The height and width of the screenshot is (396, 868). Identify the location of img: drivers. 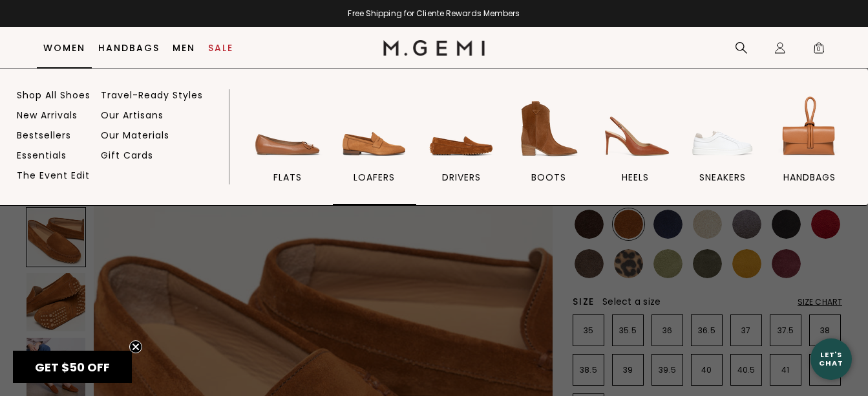
(462, 129).